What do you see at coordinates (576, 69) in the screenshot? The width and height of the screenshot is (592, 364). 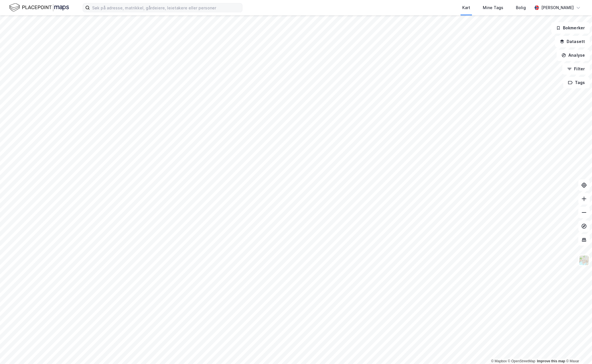 I see `button: Filter` at bounding box center [576, 69].